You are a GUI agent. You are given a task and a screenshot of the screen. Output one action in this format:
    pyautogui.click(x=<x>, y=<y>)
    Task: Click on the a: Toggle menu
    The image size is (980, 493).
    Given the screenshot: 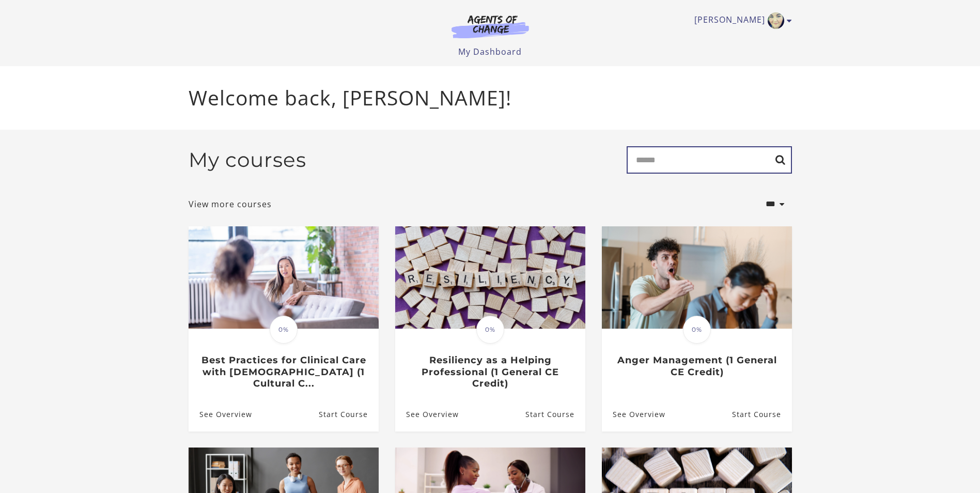 What is the action you would take?
    pyautogui.click(x=741, y=20)
    